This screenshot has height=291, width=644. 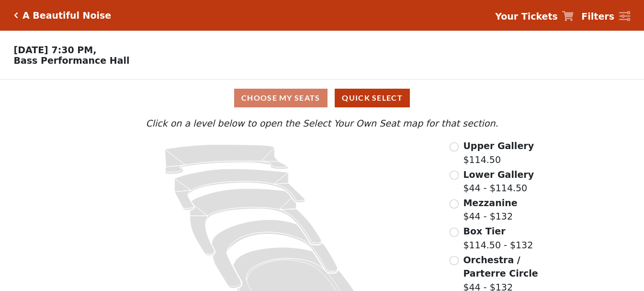 I want to click on span: Upper Gallery, so click(x=499, y=146).